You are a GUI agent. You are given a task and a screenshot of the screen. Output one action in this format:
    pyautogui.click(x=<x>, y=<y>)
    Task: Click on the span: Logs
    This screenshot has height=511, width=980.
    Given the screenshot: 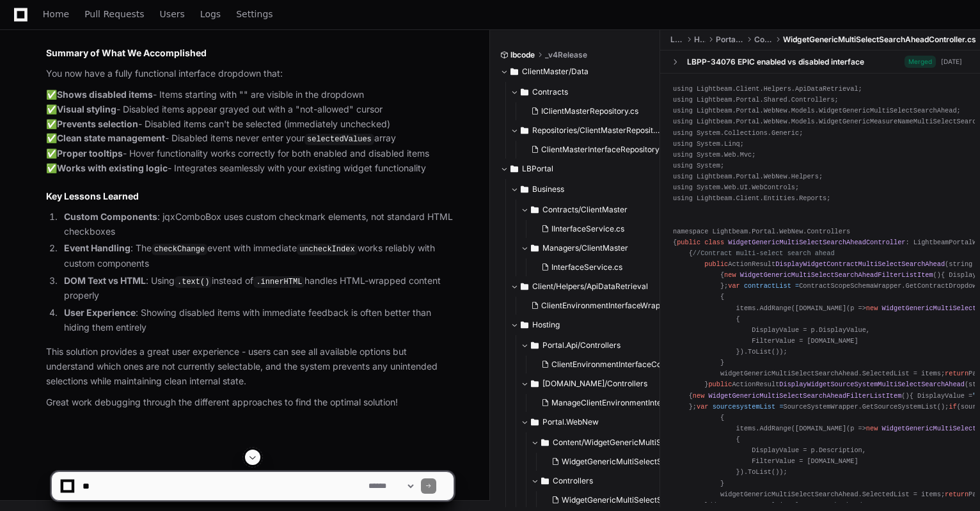 What is the action you would take?
    pyautogui.click(x=211, y=14)
    